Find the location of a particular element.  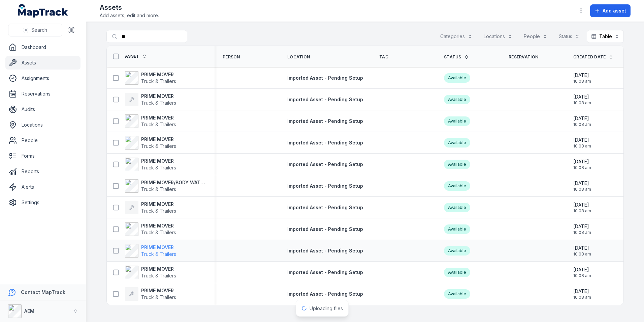

button: Add asset is located at coordinates (611, 11).